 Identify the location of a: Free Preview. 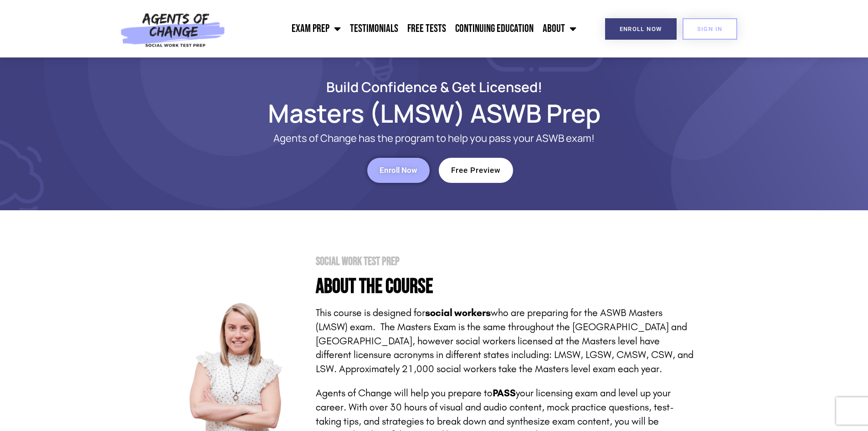
(476, 170).